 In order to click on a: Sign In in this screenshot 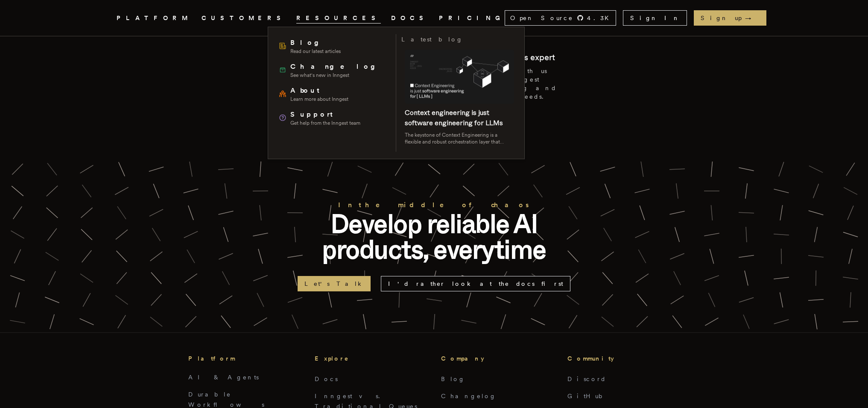, I will do `click(655, 18)`.